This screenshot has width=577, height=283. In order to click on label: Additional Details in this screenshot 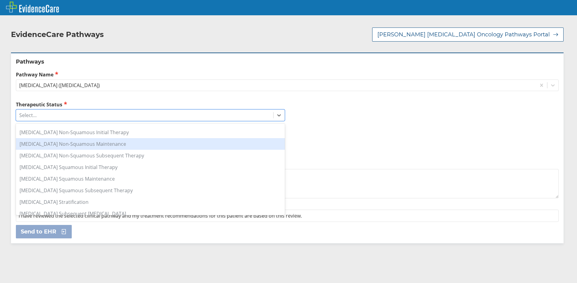, I will do `click(287, 164)`.